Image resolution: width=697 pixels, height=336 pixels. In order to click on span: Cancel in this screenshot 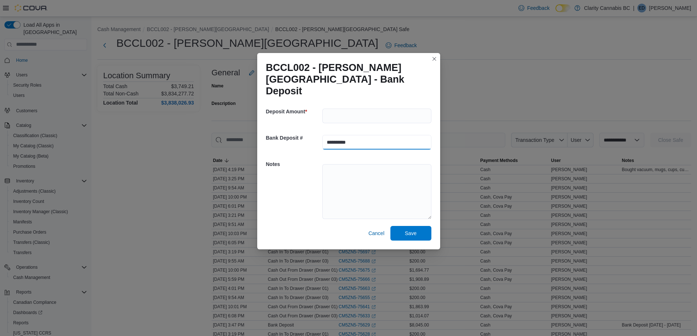, I will do `click(376, 233)`.